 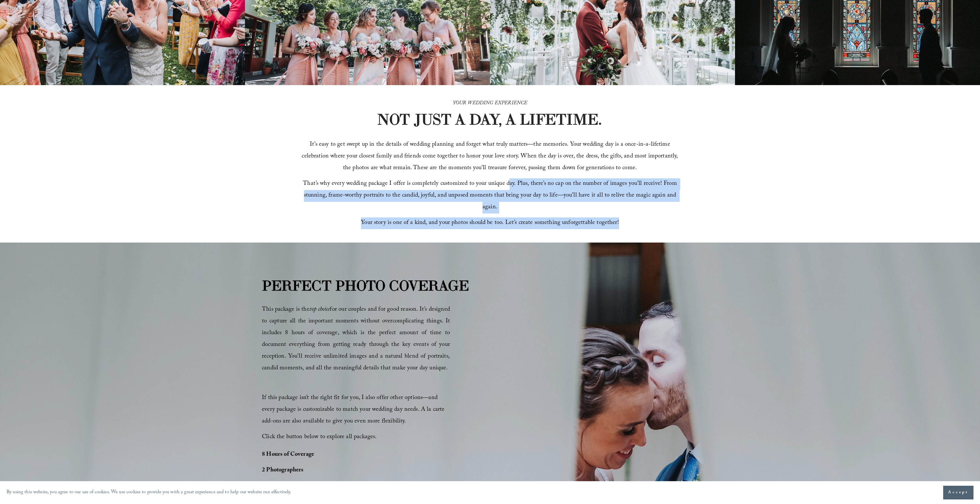 I want to click on strong: NOT JUST A DAY, A LIFETIME., so click(x=489, y=119).